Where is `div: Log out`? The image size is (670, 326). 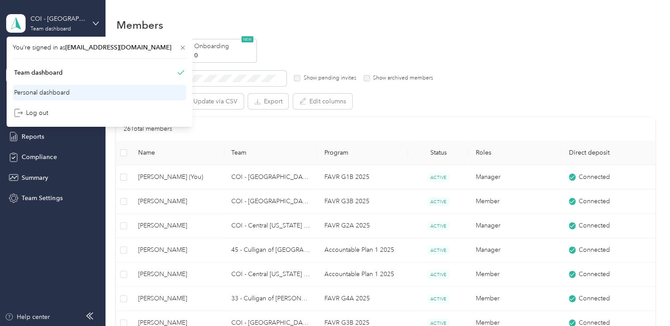
div: Log out is located at coordinates (31, 113).